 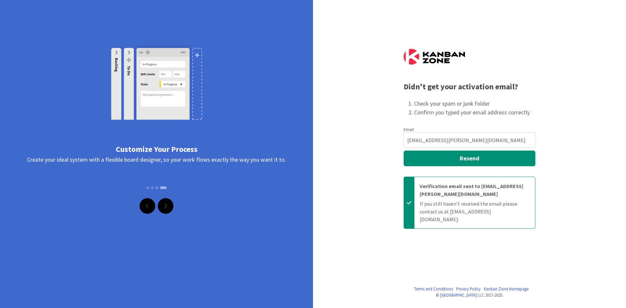 I want to click on li: Check your spam or junk folder, so click(x=475, y=103).